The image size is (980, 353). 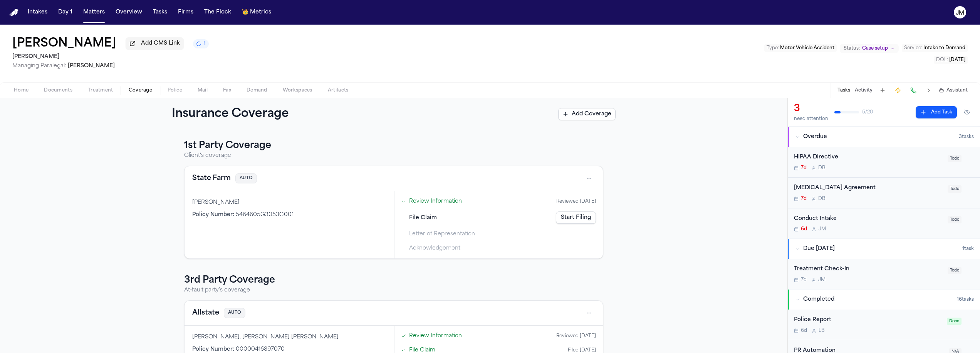 What do you see at coordinates (818, 300) in the screenshot?
I see `span: Completed` at bounding box center [818, 300].